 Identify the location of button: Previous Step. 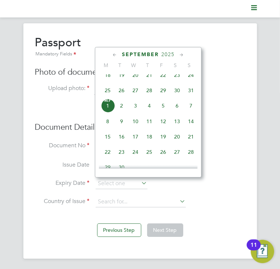
(119, 230).